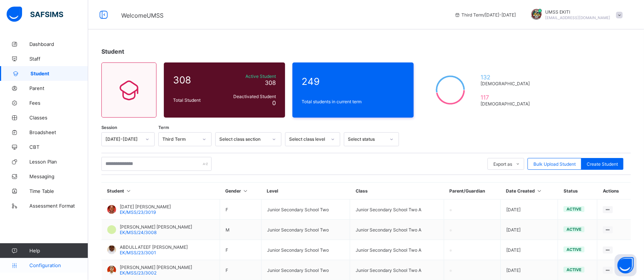 The width and height of the screenshot is (644, 280). I want to click on span: Configuration, so click(59, 266).